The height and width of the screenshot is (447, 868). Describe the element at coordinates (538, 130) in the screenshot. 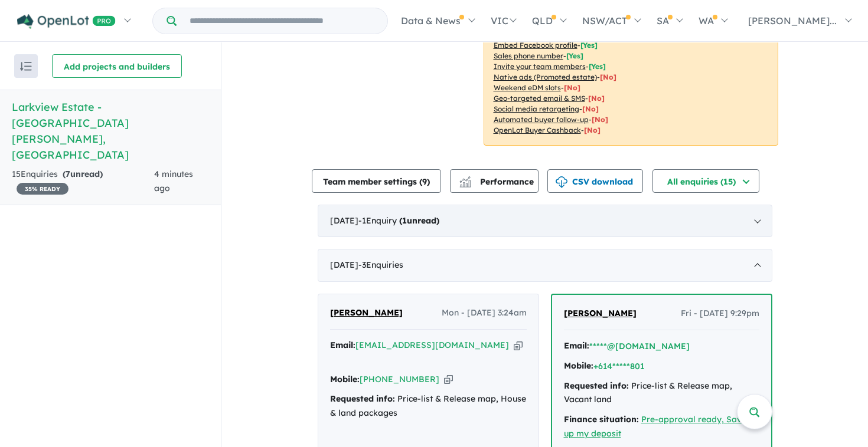

I see `u: OpenLot Buyer Cashback` at that location.